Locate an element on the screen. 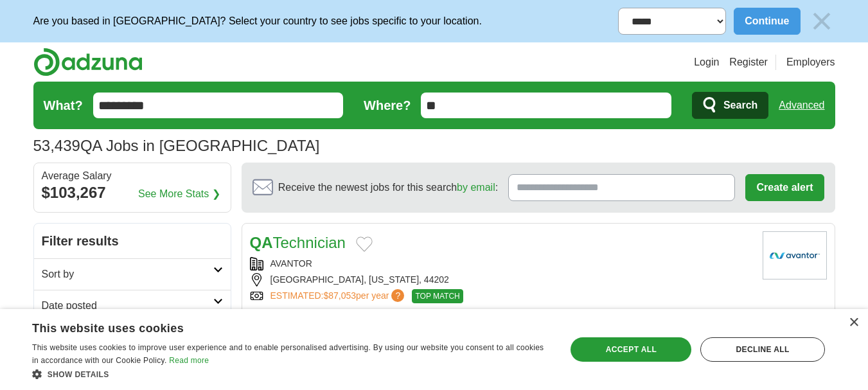  a: QATechnician is located at coordinates (298, 242).